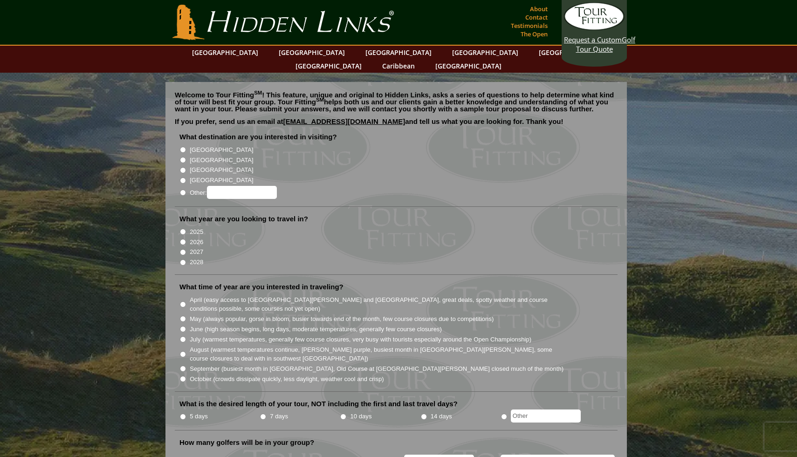  Describe the element at coordinates (244, 219) in the screenshot. I see `label: What year are you looking to travel in?` at that location.